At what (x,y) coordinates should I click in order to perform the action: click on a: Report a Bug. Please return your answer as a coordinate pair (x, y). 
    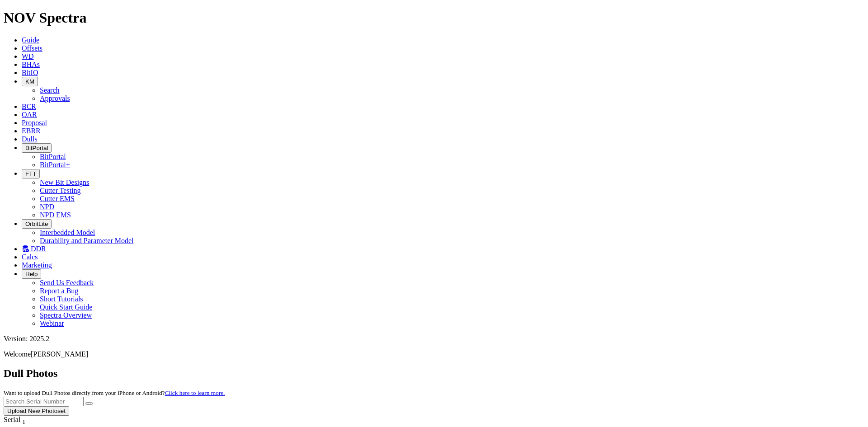
    Looking at the image, I should click on (59, 291).